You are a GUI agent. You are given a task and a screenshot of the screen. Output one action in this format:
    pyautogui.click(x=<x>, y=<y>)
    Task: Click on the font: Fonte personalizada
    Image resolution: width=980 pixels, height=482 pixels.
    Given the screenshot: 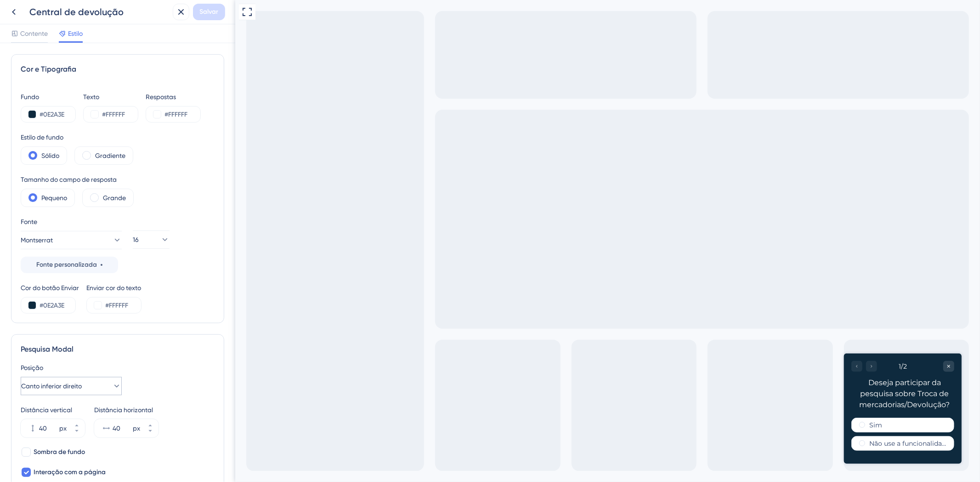 What is the action you would take?
    pyautogui.click(x=66, y=264)
    